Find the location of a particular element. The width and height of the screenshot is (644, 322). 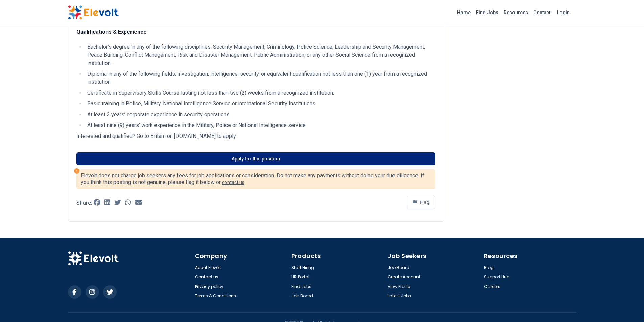

a: contact us is located at coordinates (233, 183).